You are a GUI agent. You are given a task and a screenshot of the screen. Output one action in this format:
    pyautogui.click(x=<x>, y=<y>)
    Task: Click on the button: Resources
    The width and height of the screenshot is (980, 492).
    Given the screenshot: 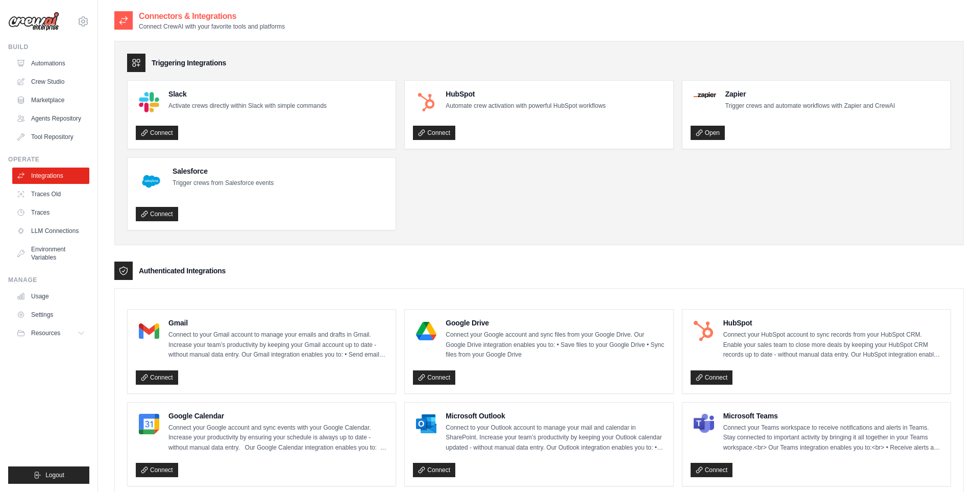 What is the action you would take?
    pyautogui.click(x=50, y=333)
    